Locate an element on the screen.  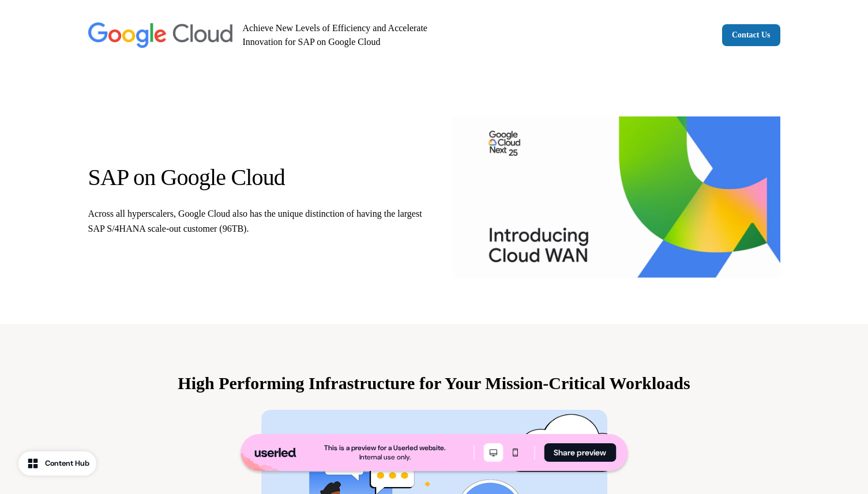
button: Mobile mode is located at coordinates (515, 453).